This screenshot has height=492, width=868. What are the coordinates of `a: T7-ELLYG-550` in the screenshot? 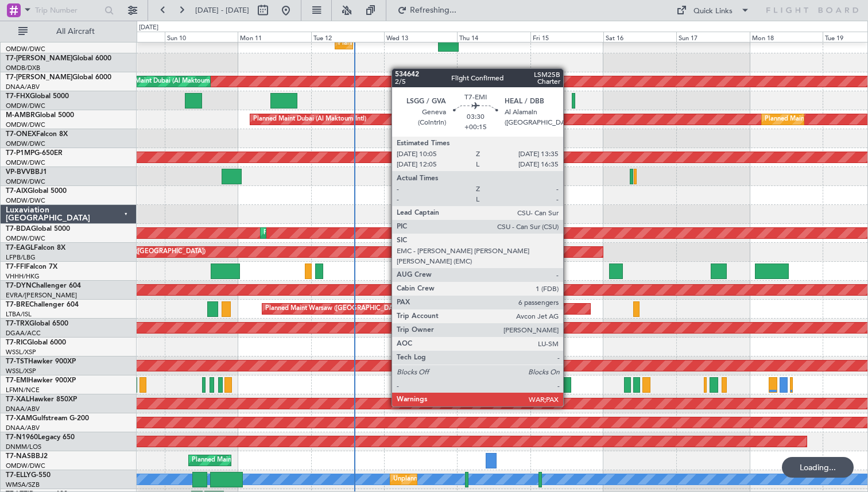 It's located at (28, 475).